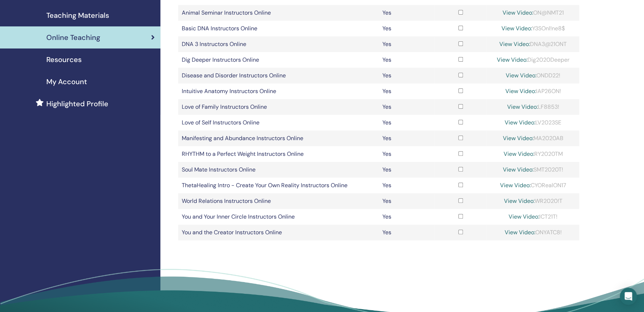 The height and width of the screenshot is (312, 644). Describe the element at coordinates (533, 107) in the screenshot. I see `div: LF8853!` at that location.